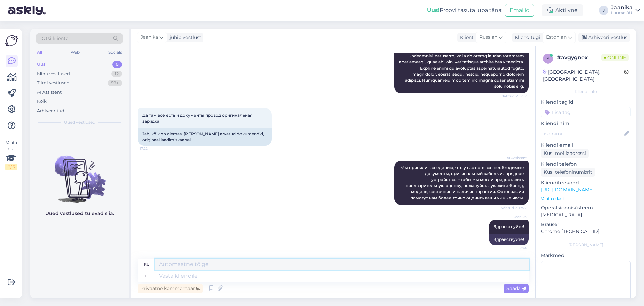 This screenshot has height=306, width=644. What do you see at coordinates (568, 172) in the screenshot?
I see `div: Küsi telefoninumbrit` at bounding box center [568, 172].